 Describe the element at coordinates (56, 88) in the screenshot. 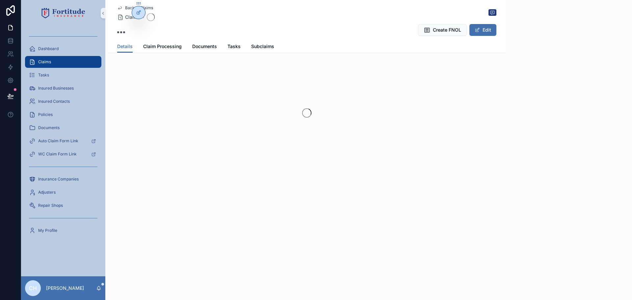

I see `span: Insured Businesses` at that location.